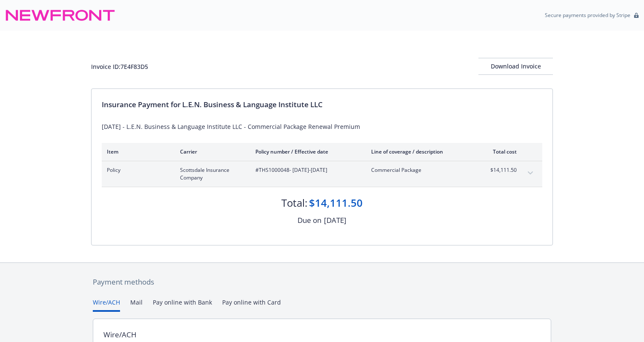  I want to click on button: Pay online with Bank, so click(182, 305).